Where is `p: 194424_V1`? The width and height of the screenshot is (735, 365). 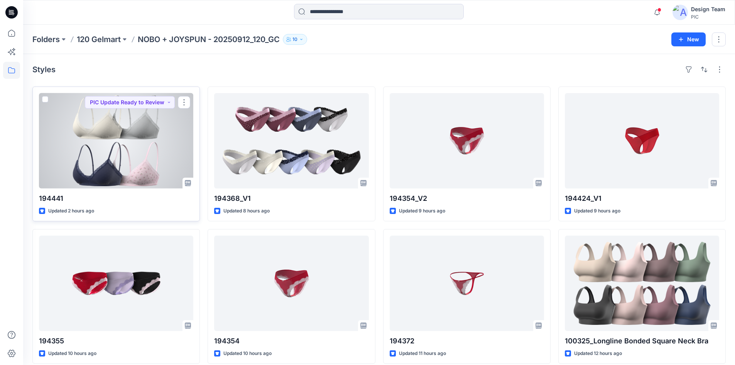
p: 194424_V1 is located at coordinates (642, 198).